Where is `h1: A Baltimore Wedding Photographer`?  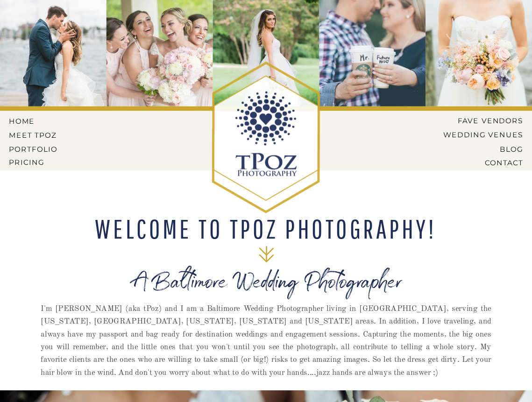
h1: A Baltimore Wedding Photographer is located at coordinates (266, 290).